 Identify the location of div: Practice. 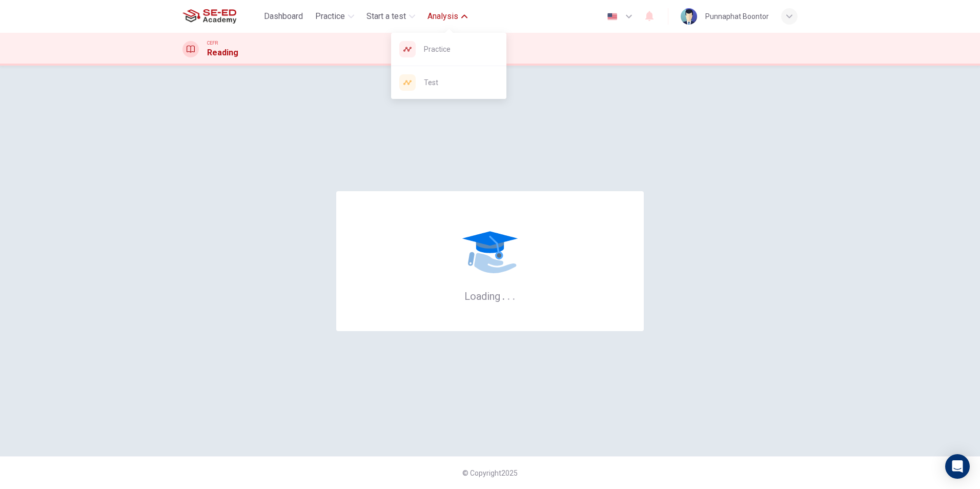
(449, 49).